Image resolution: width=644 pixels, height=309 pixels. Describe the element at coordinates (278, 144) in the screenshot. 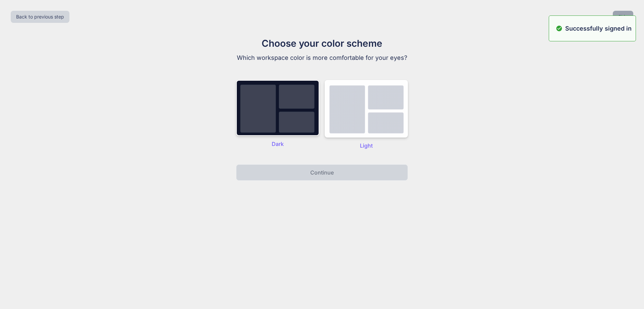

I see `p: Dark` at that location.